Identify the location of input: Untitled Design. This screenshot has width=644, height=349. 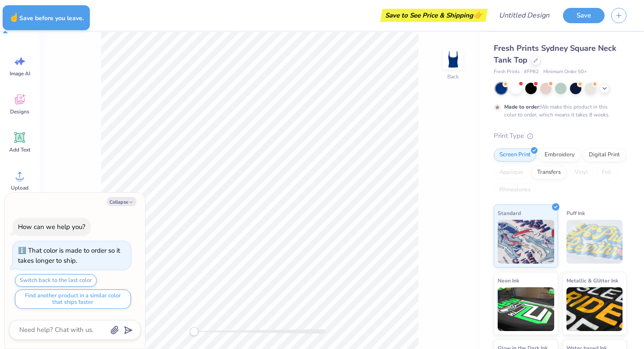
(524, 15).